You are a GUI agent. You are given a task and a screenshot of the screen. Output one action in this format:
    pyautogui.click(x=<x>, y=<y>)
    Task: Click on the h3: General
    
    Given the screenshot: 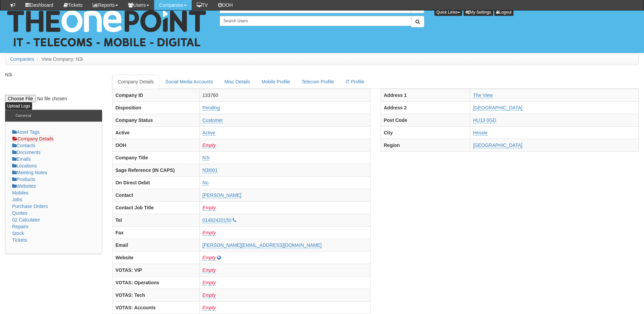 What is the action you would take?
    pyautogui.click(x=23, y=115)
    